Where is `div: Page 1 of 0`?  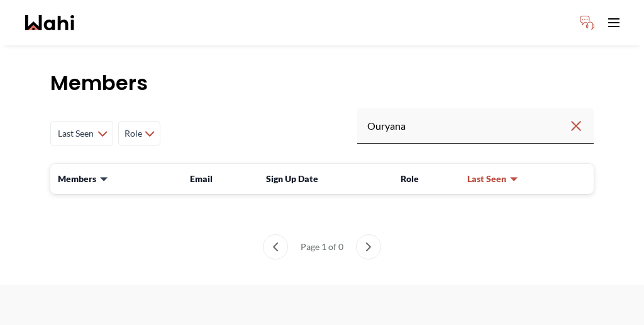 div: Page 1 of 0 is located at coordinates (322, 247).